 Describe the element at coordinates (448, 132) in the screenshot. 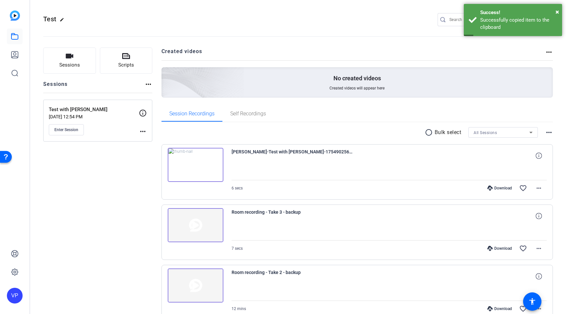

I see `p: Bulk select` at that location.